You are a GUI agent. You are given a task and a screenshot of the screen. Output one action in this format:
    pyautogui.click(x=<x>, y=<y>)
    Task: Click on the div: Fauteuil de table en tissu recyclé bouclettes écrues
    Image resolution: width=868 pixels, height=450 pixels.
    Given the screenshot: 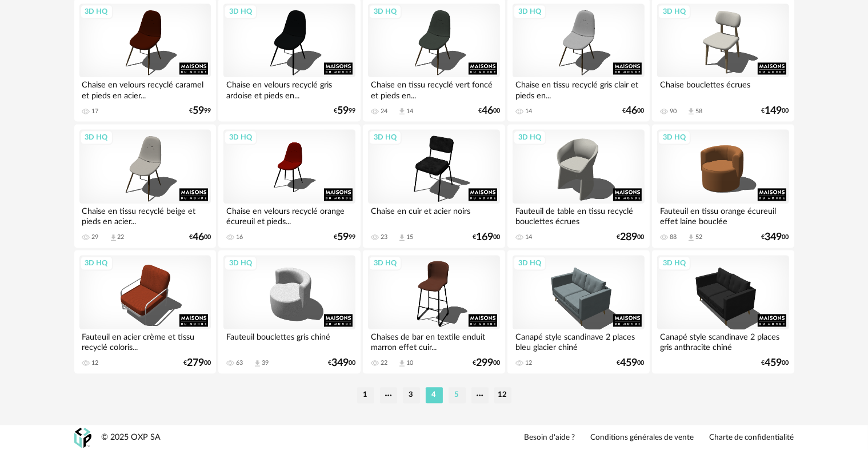 What is the action you would take?
    pyautogui.click(x=578, y=215)
    